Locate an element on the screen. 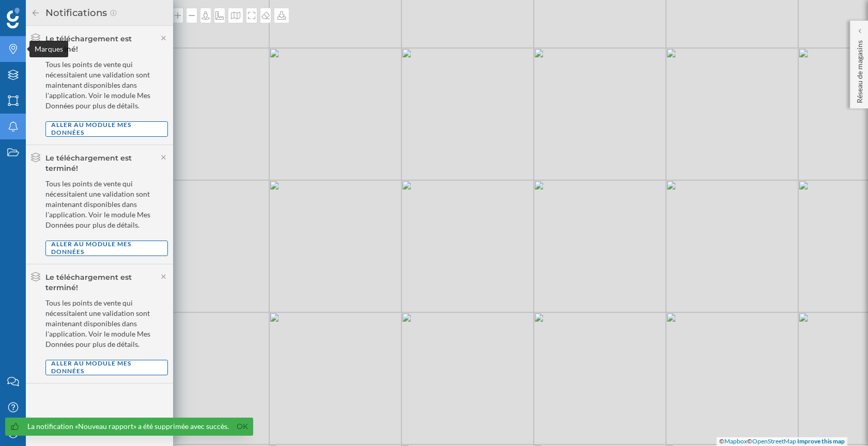 The width and height of the screenshot is (868, 446). span: Support is located at coordinates (41, 12).